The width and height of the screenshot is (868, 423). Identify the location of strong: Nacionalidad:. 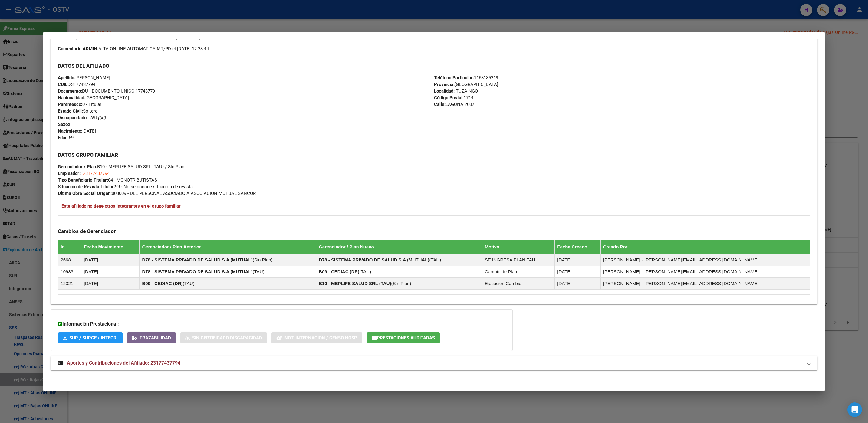
(71, 98).